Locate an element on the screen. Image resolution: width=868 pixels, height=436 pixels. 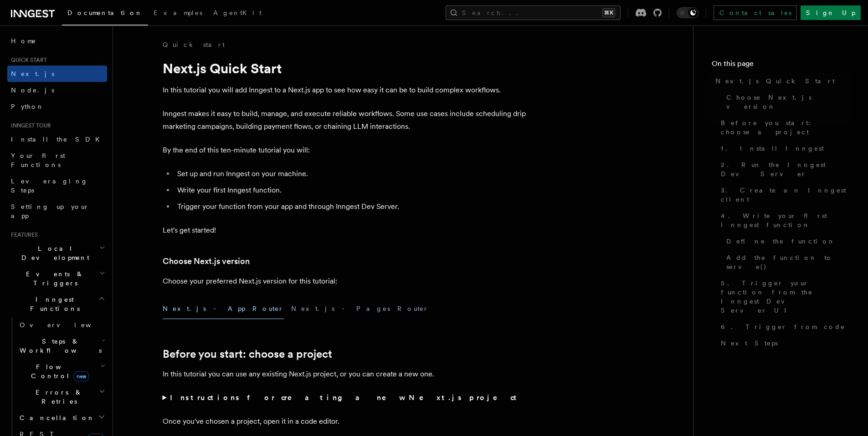
a: 3. Create an Inngest client is located at coordinates (783, 195).